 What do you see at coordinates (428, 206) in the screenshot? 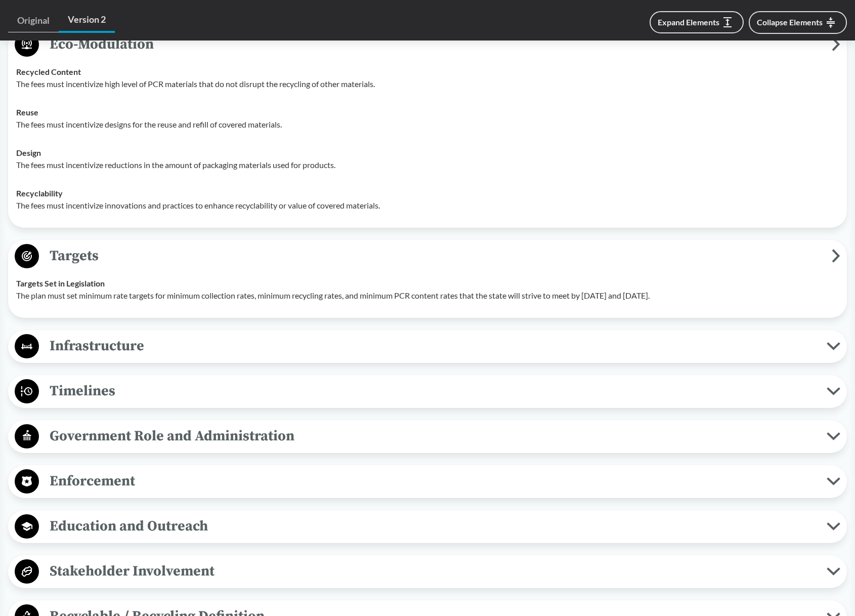
I see `p: The fees must incentivize innovations and practices to enhance recyclability or value of covered ...` at bounding box center [428, 206].